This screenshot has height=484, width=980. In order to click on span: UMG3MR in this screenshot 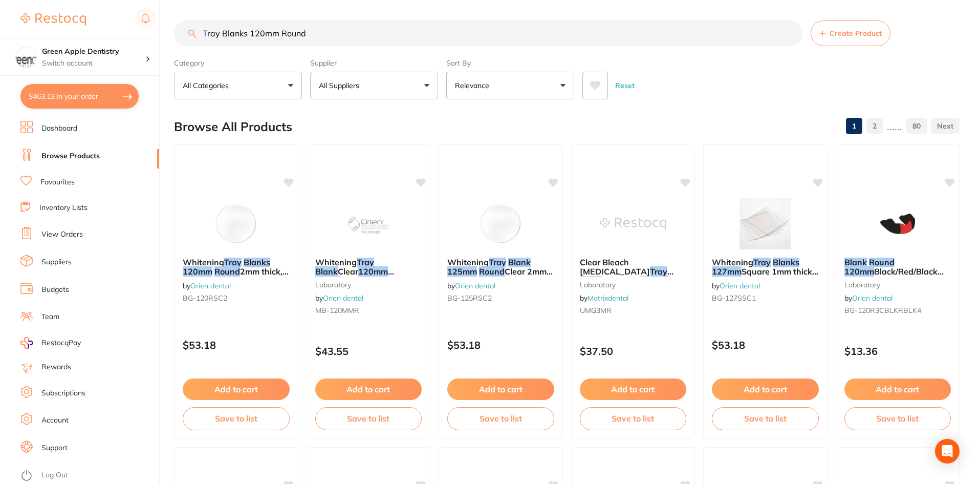, I will do `click(596, 310)`.